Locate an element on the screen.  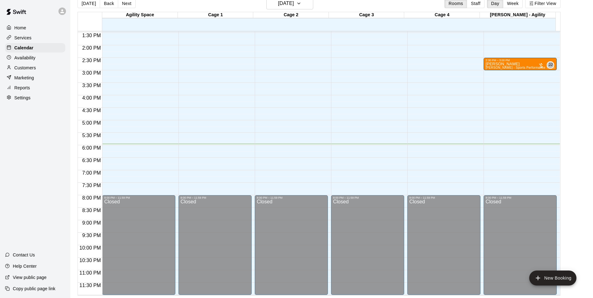
p: Settings is located at coordinates (23, 98).